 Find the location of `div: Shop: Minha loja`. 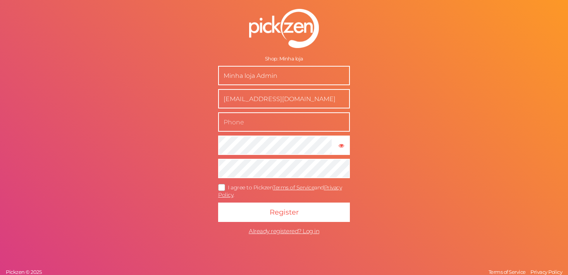

div: Shop: Minha loja is located at coordinates (284, 59).